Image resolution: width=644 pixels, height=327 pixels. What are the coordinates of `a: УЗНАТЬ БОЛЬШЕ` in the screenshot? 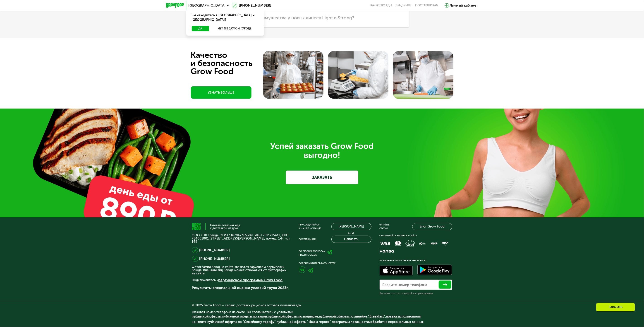 It's located at (221, 92).